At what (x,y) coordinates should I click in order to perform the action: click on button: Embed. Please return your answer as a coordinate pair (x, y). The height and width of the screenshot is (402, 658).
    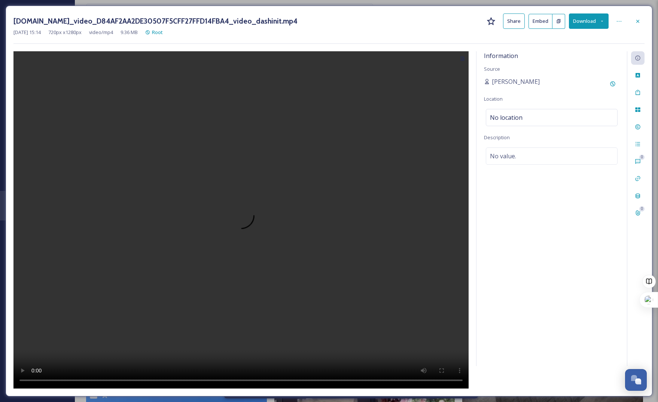
    Looking at the image, I should click on (541, 21).